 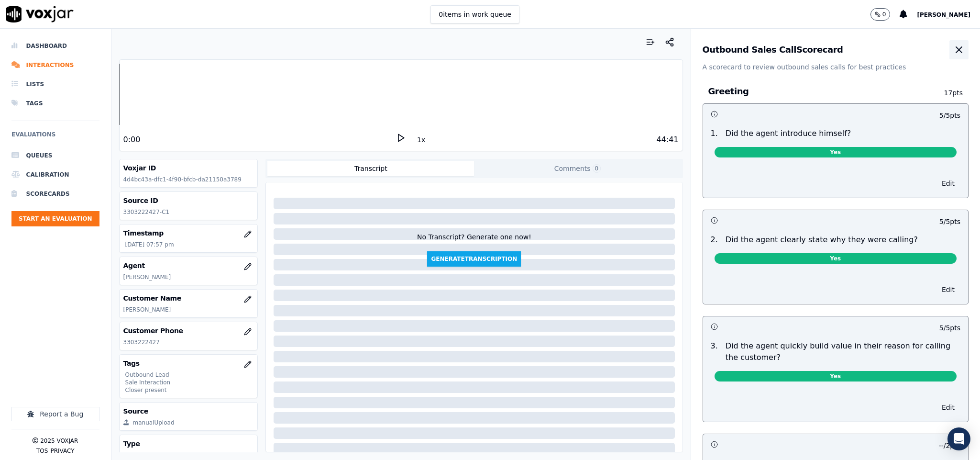 What do you see at coordinates (836, 67) in the screenshot?
I see `p: A scorecard to review outbound sales calls for best practices` at bounding box center [836, 67].